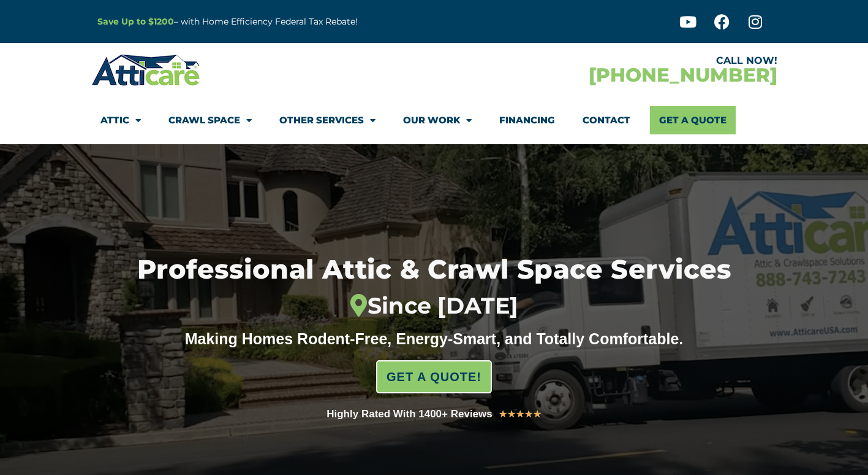 Image resolution: width=868 pixels, height=475 pixels. What do you see at coordinates (434, 377) in the screenshot?
I see `span: GET A QUOTE!` at bounding box center [434, 377].